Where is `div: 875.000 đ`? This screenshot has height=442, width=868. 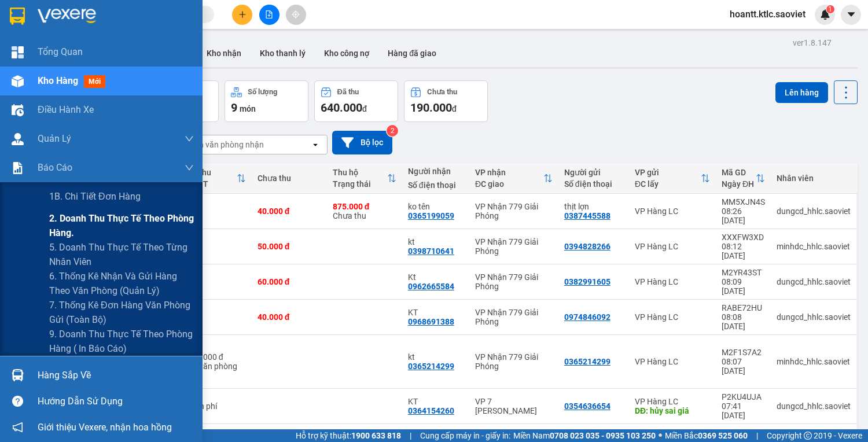
div: 875.000 đ is located at coordinates (364, 206).